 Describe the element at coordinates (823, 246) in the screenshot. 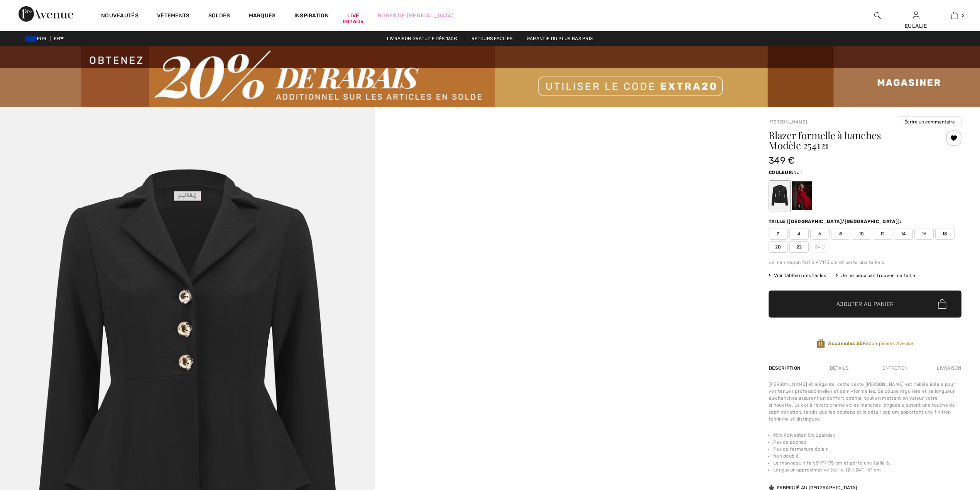

I see `img: ring-m.svg` at that location.